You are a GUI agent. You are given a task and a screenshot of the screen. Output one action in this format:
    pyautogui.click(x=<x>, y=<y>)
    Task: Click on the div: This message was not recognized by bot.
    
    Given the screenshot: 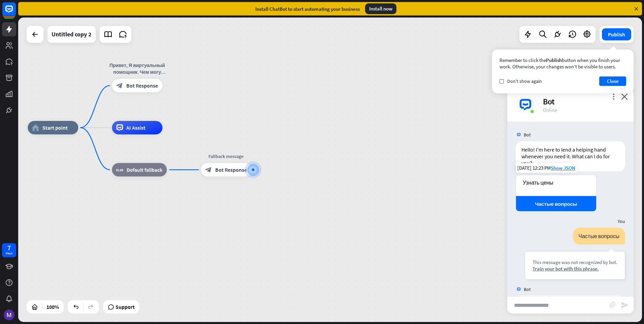 What is the action you would take?
    pyautogui.click(x=575, y=262)
    